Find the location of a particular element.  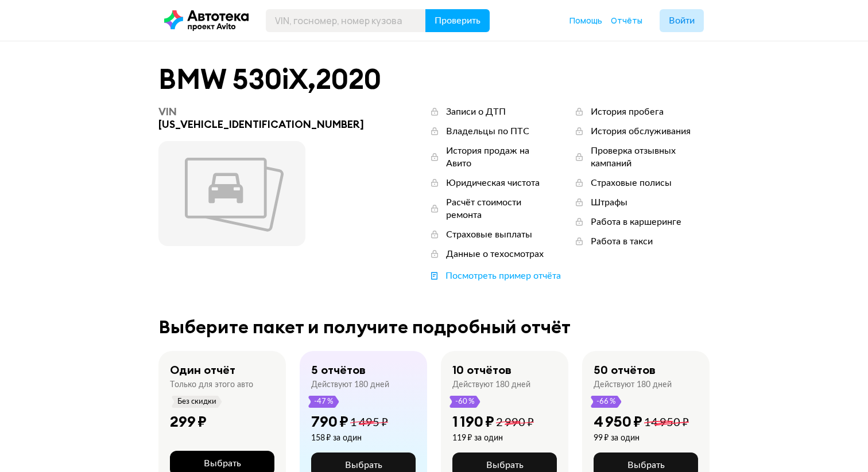

div: Страховые полисы is located at coordinates (631, 183).